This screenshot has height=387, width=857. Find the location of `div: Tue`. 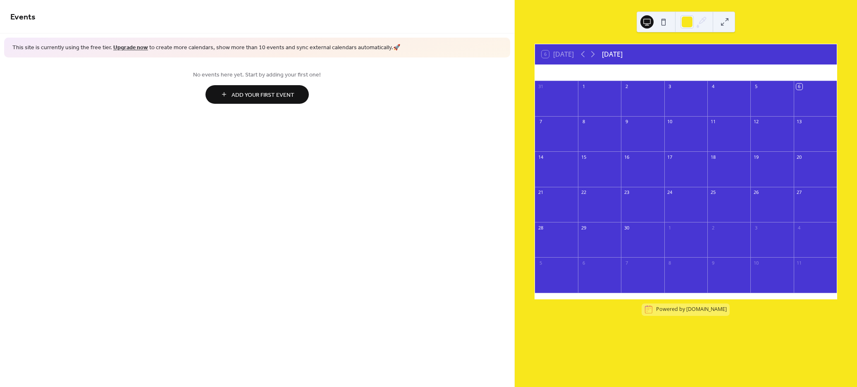

div: Tue is located at coordinates (645, 73).